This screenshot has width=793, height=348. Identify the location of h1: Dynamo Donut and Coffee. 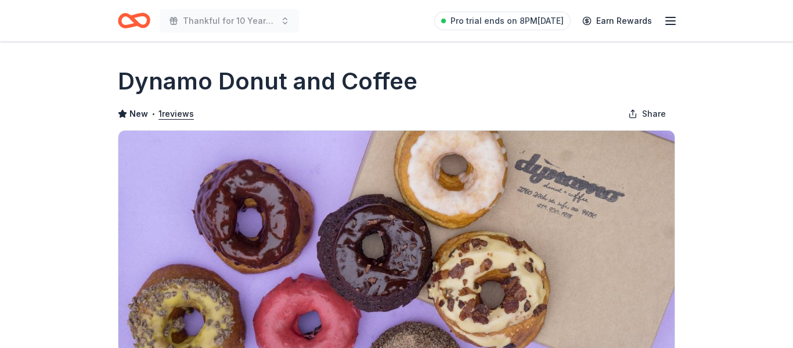
(268, 81).